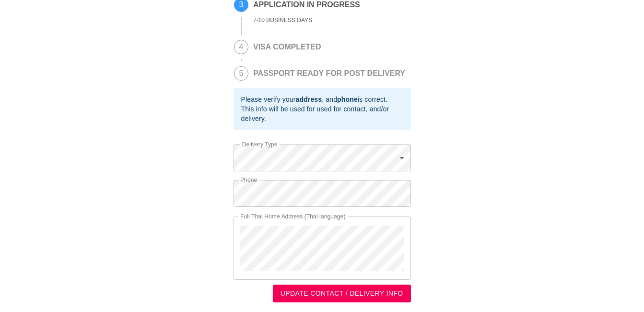  Describe the element at coordinates (322, 114) in the screenshot. I see `div: This info will be used for used for contact, and/or delivery.` at that location.